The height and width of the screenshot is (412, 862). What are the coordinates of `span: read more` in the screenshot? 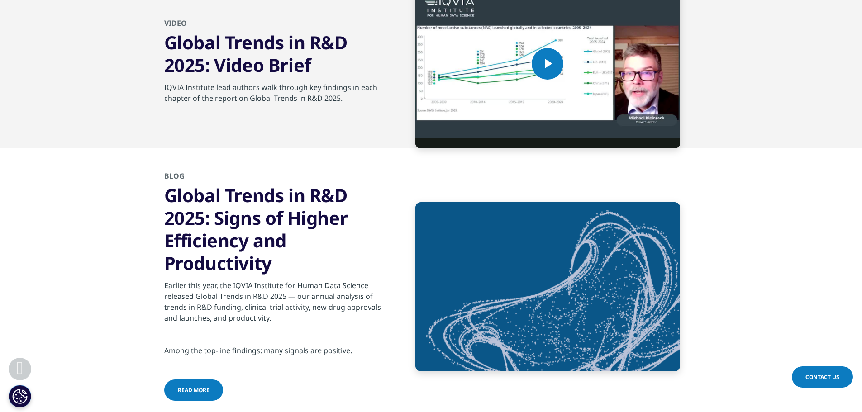 It's located at (194, 390).